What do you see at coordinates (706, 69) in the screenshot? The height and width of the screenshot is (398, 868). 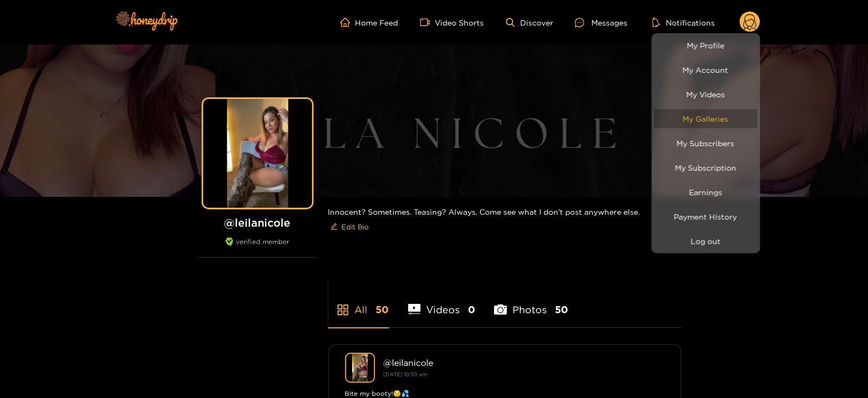 I see `a: My Account` at bounding box center [706, 69].